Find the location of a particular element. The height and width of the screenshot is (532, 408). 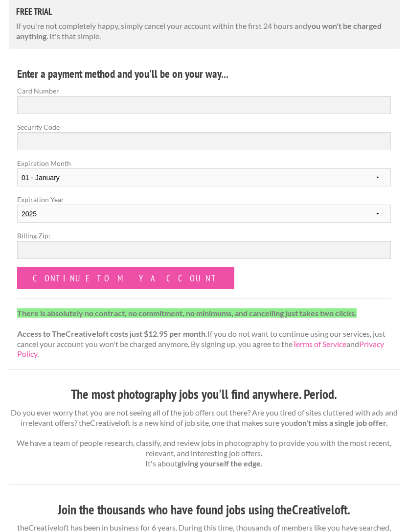

h3: The most photography jobs you'll find anywhere. Period. is located at coordinates (204, 395).